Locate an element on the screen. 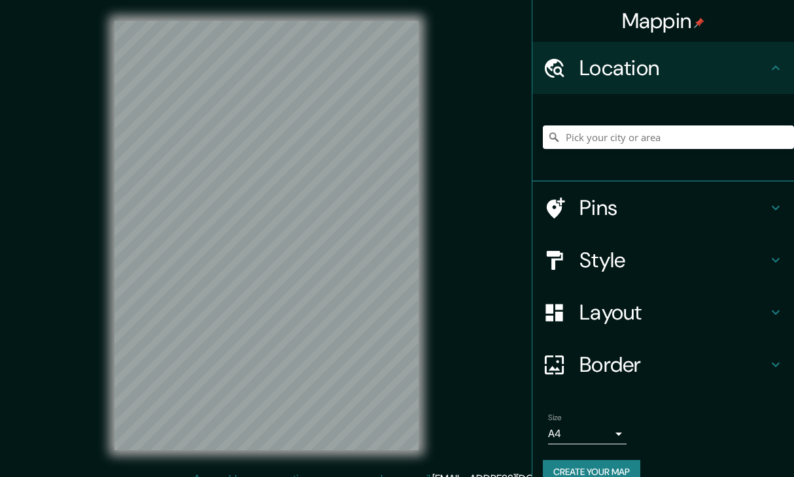 The width and height of the screenshot is (794, 477). canvas: Map is located at coordinates (266, 235).